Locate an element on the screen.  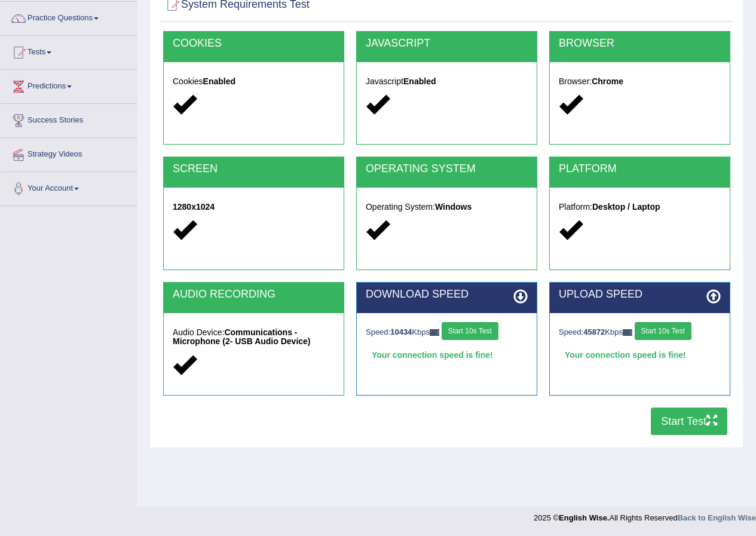
strong: Chrome is located at coordinates (607, 81).